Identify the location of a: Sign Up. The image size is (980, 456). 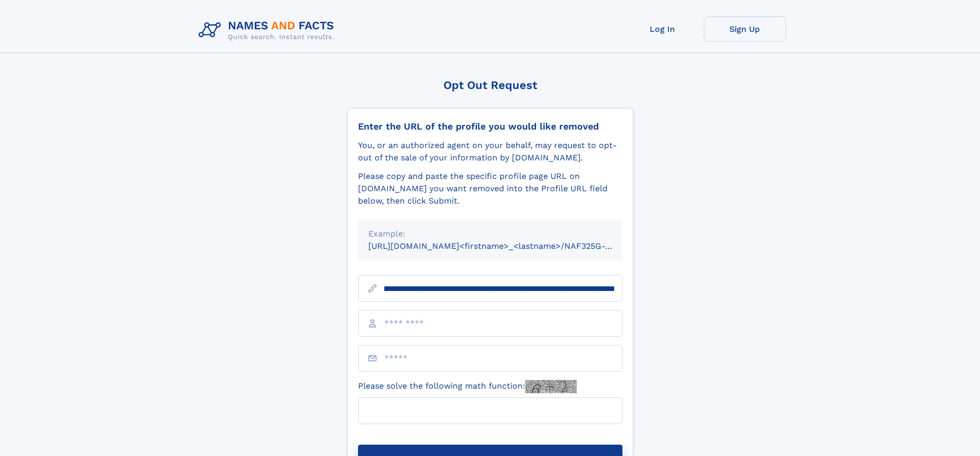
(745, 29).